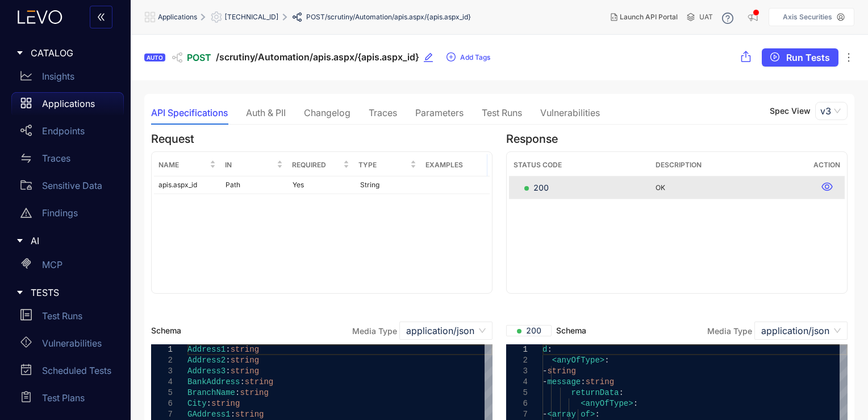  I want to click on a: Traces, so click(68, 160).